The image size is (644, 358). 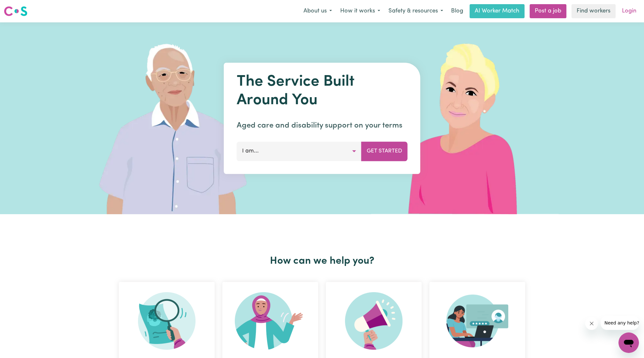 I want to click on img: Become Worker, so click(x=270, y=321).